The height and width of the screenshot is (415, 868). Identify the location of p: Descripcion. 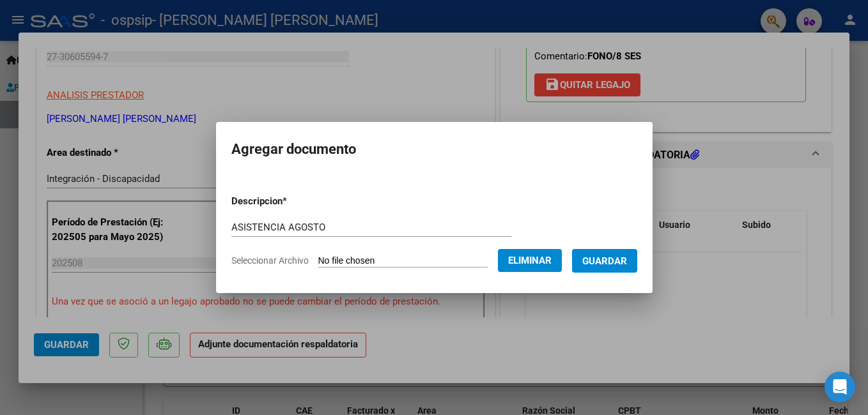
(292, 201).